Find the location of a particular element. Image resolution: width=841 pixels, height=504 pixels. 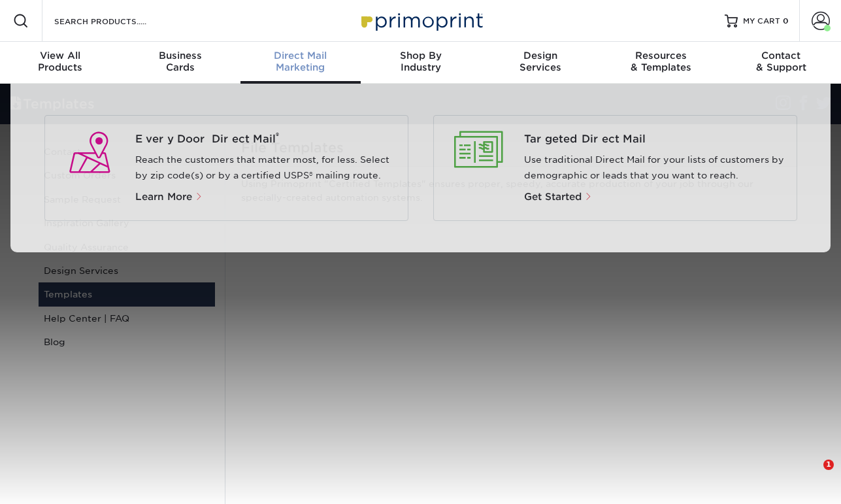

span: Design is located at coordinates (541, 56).